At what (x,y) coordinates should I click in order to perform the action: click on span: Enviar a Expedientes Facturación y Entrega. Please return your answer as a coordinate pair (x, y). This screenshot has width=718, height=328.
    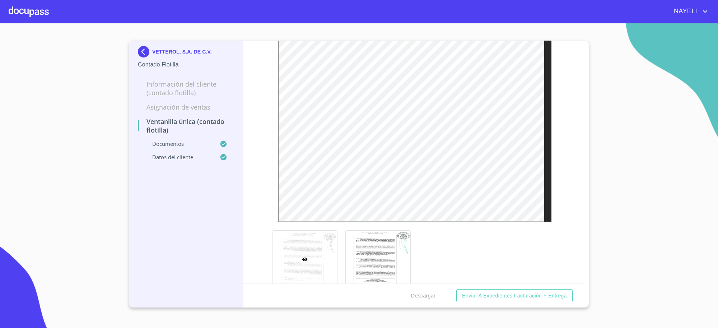
    Looking at the image, I should click on (514, 295).